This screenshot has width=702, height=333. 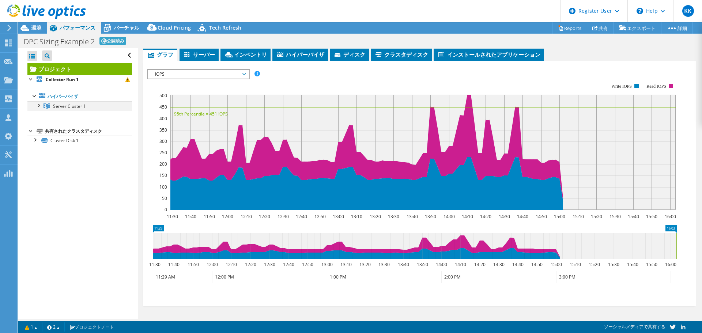 What do you see at coordinates (163, 187) in the screenshot?
I see `text: 100` at bounding box center [163, 187].